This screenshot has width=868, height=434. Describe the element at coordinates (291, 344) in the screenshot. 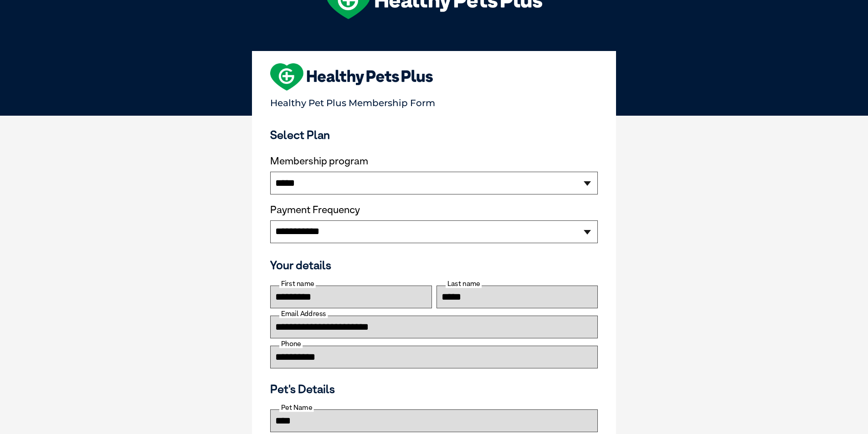

I see `label: Phone` at that location.